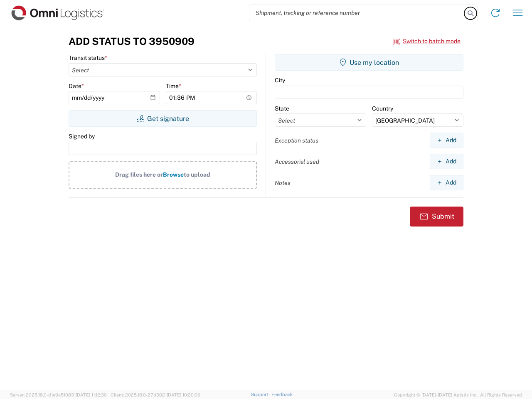 Image resolution: width=532 pixels, height=399 pixels. What do you see at coordinates (132, 41) in the screenshot?
I see `h3: Add Status to 3950909` at bounding box center [132, 41].